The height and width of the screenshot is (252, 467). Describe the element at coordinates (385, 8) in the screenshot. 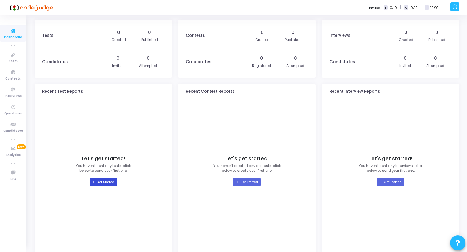

I see `span: T` at that location.